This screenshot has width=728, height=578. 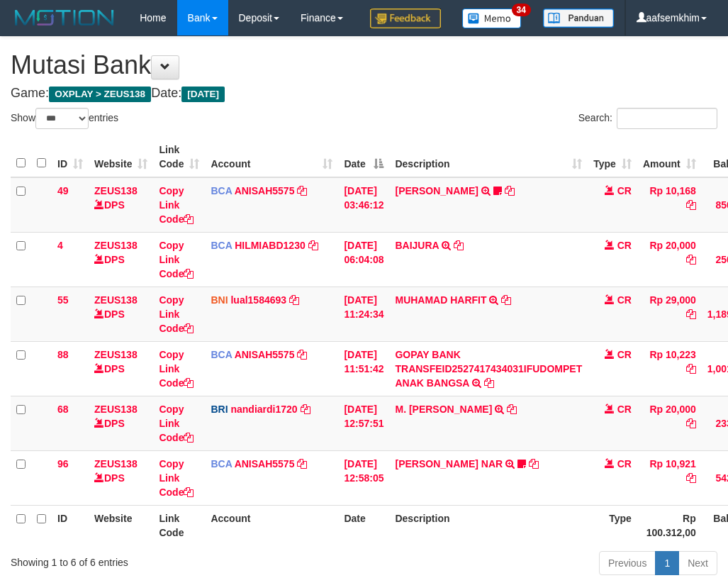 I want to click on a: Copy MOHAMMAD FAKRY NAR to clipboard, so click(x=534, y=464).